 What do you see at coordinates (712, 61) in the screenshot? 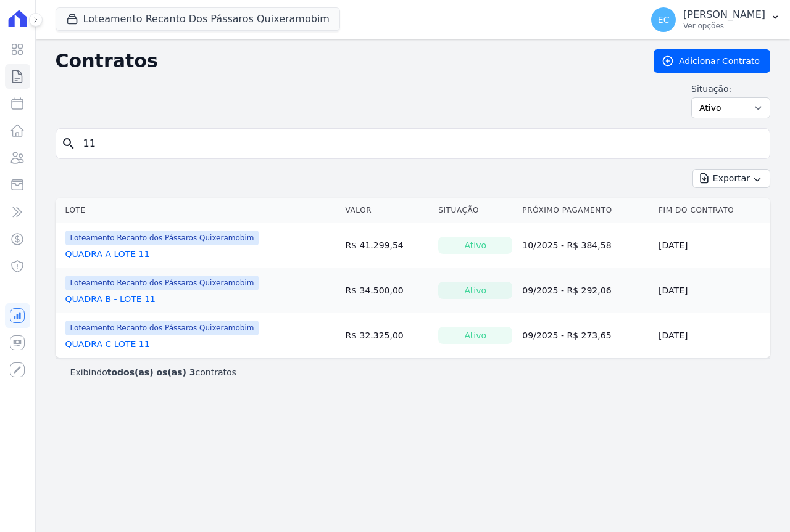
I see `a: Adicionar Contrato` at bounding box center [712, 61].